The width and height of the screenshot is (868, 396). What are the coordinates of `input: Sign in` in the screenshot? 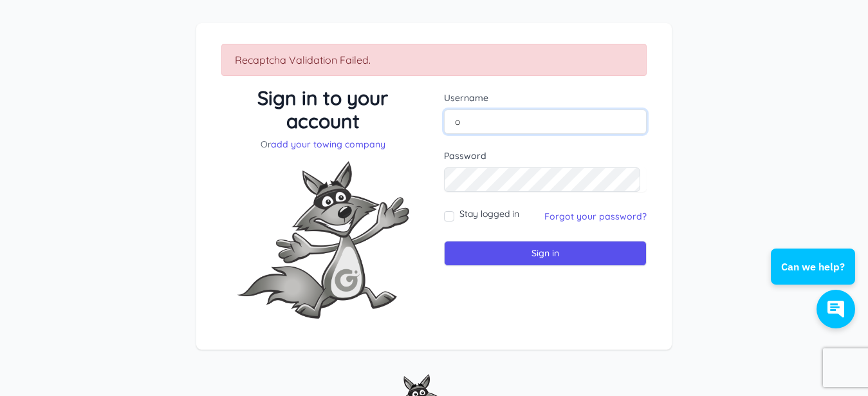 It's located at (545, 253).